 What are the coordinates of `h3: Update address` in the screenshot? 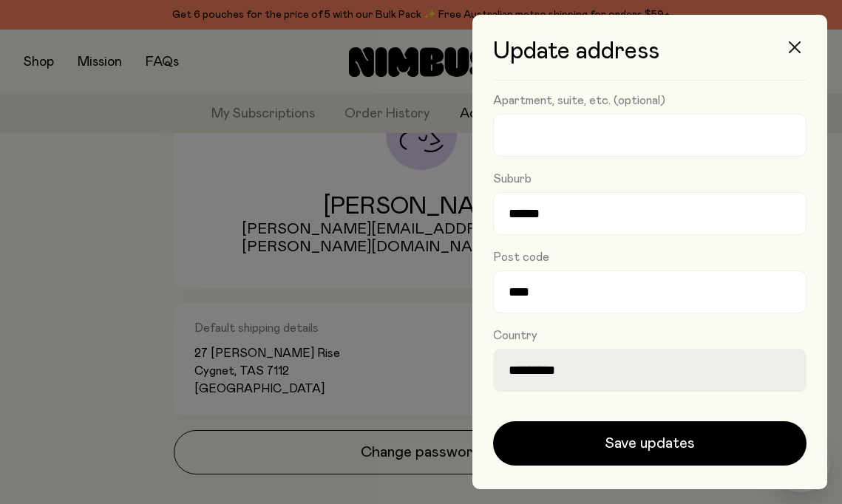 It's located at (650, 59).